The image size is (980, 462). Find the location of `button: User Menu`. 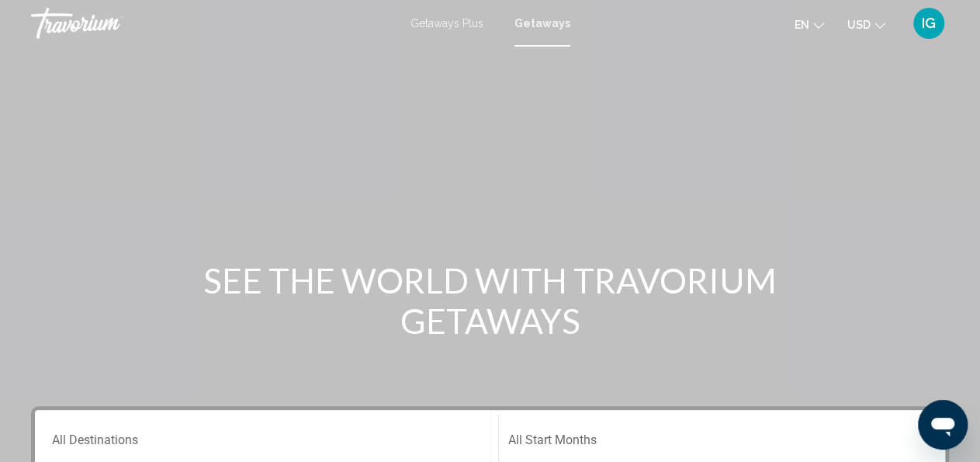

button: User Menu is located at coordinates (928, 23).